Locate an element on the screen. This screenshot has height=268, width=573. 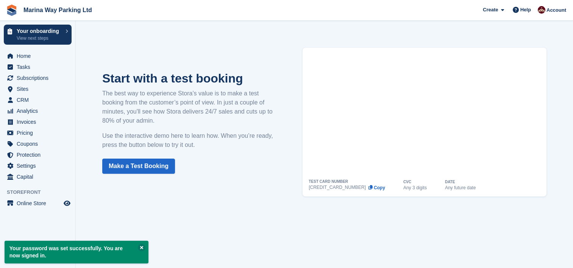
a: Preview store is located at coordinates (67, 203).